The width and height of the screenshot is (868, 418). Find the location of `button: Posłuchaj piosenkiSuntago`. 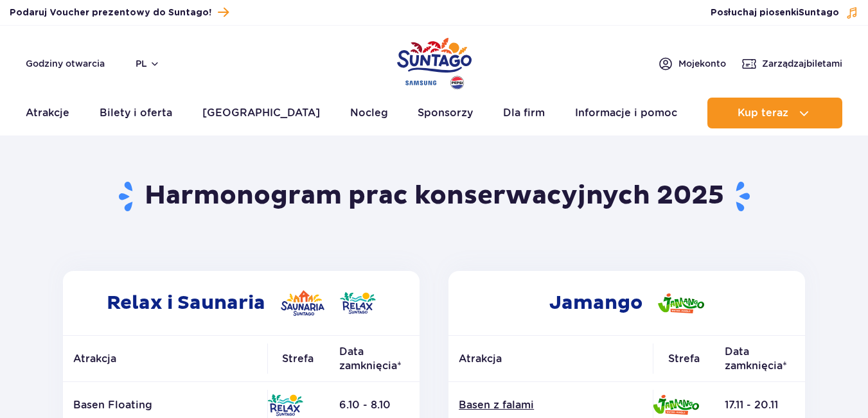

button: Posłuchaj piosenkiSuntago is located at coordinates (784, 13).